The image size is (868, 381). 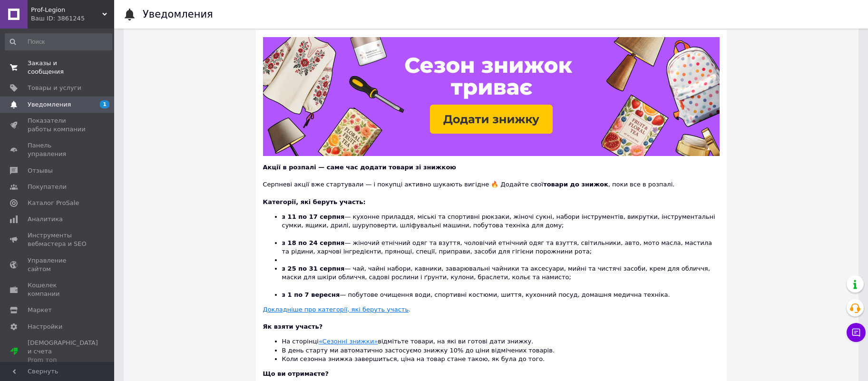 I want to click on div: Ваш ID: 3861245, so click(x=72, y=18).